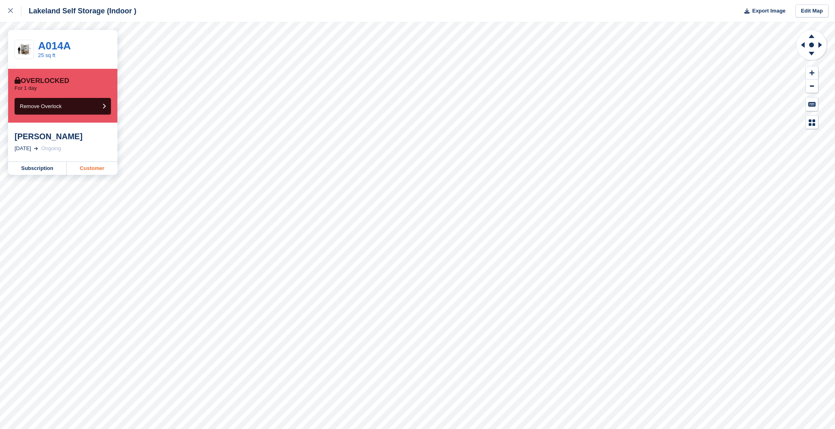 The height and width of the screenshot is (429, 835). What do you see at coordinates (79, 11) in the screenshot?
I see `div: Lakeland Self Storage (Indoor )` at bounding box center [79, 11].